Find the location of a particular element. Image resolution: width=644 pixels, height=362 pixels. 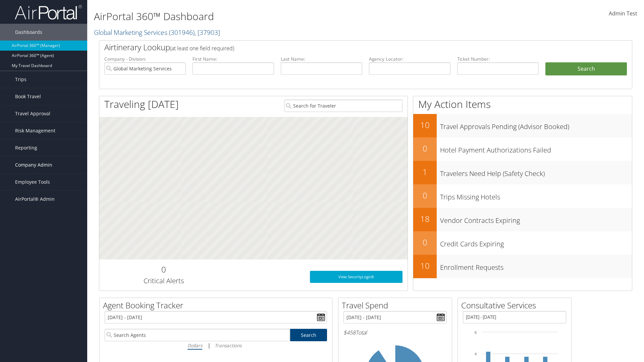

a: View SecurityLogic® is located at coordinates (356, 276).